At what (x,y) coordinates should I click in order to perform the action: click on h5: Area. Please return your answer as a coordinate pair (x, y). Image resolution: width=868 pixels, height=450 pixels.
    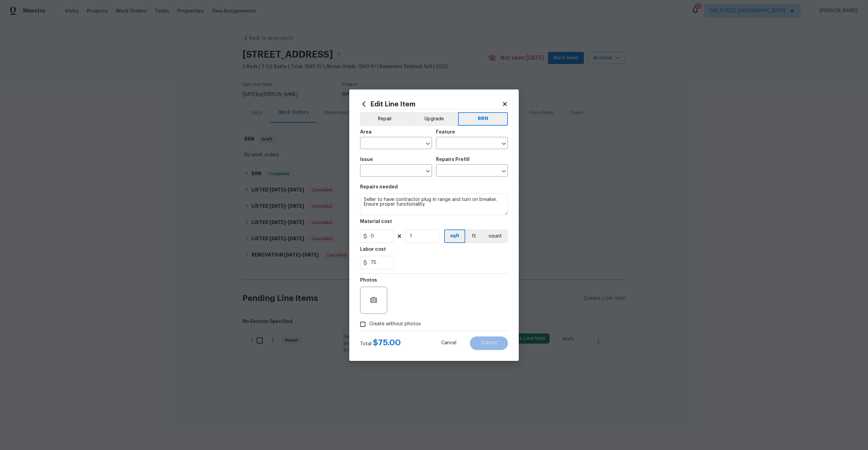
    Looking at the image, I should click on (366, 132).